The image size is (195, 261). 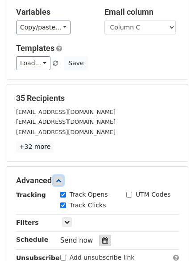 What do you see at coordinates (35, 147) in the screenshot?
I see `a: +32 more` at bounding box center [35, 147].